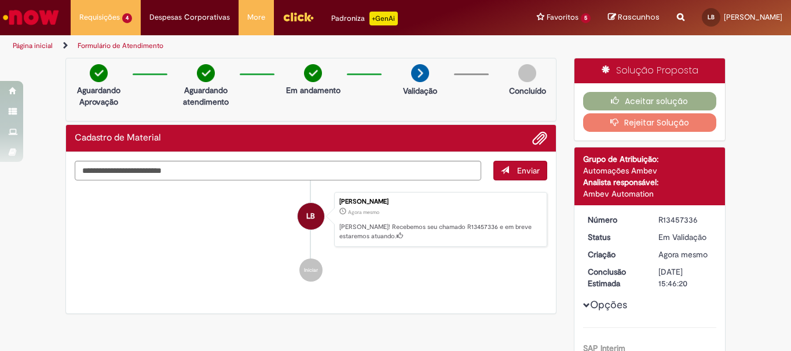  Describe the element at coordinates (650, 159) in the screenshot. I see `div: Grupo de Atribuição:` at that location.